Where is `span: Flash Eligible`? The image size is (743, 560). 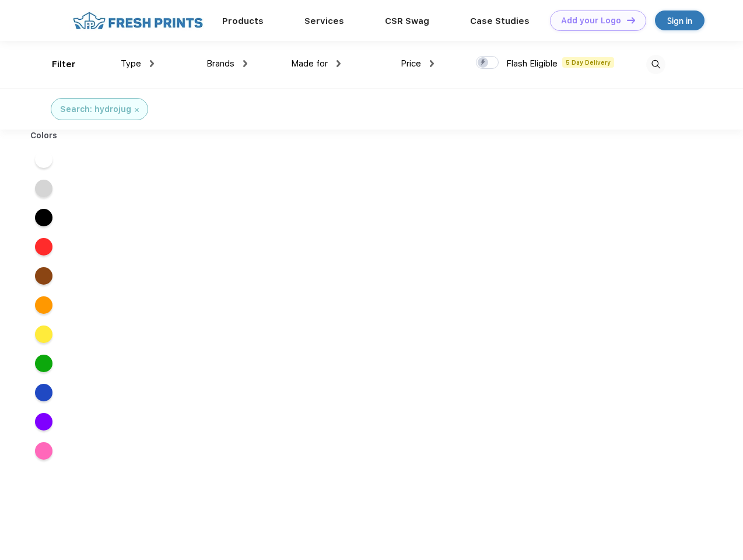 span: Flash Eligible is located at coordinates (532, 64).